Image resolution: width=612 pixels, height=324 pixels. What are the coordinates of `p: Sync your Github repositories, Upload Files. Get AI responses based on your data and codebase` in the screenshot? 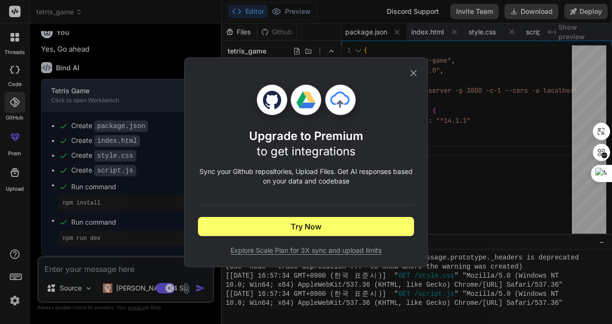 It's located at (306, 177).